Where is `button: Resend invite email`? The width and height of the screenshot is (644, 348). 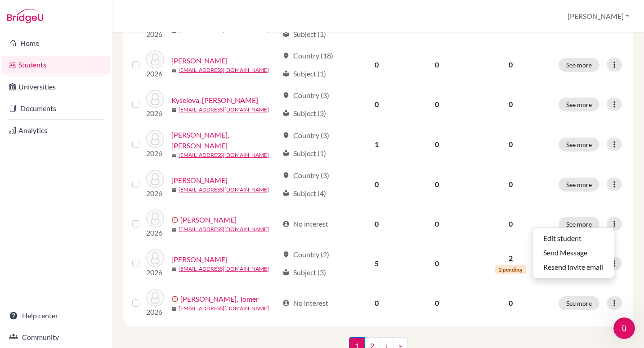
button: Resend invite email is located at coordinates (573, 267).